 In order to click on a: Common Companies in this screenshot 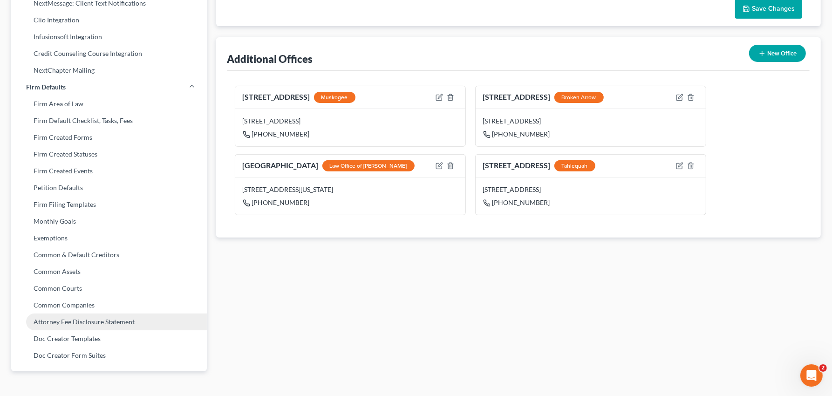, I will do `click(109, 305)`.